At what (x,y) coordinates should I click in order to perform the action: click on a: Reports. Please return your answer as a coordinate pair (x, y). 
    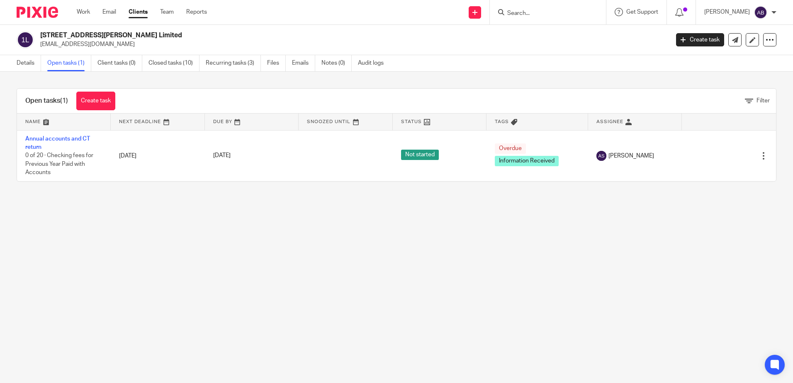
    Looking at the image, I should click on (197, 12).